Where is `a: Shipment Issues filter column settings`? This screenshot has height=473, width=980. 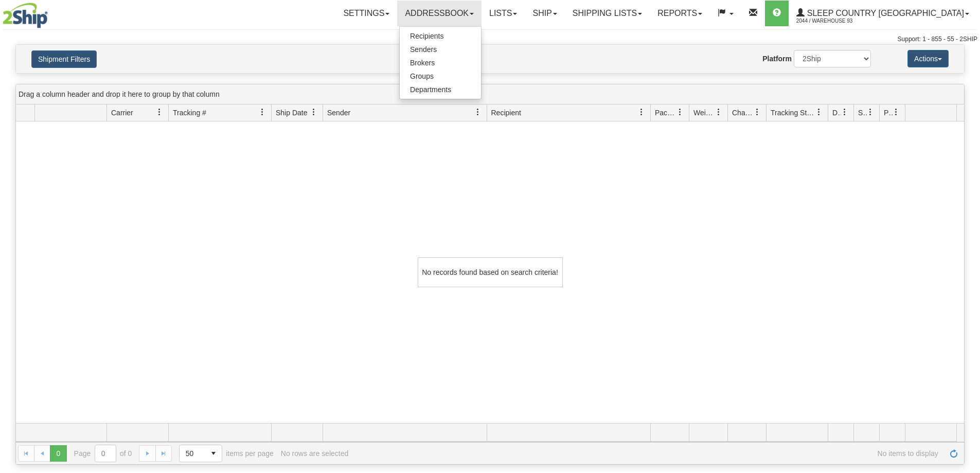 a: Shipment Issues filter column settings is located at coordinates (871, 112).